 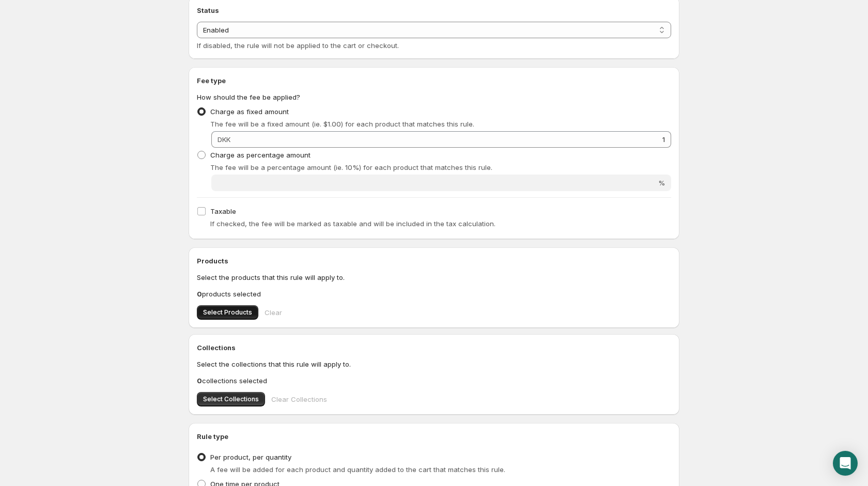 I want to click on span: A fee will be added for each product and quantity added to the cart that matches this rule., so click(x=357, y=469).